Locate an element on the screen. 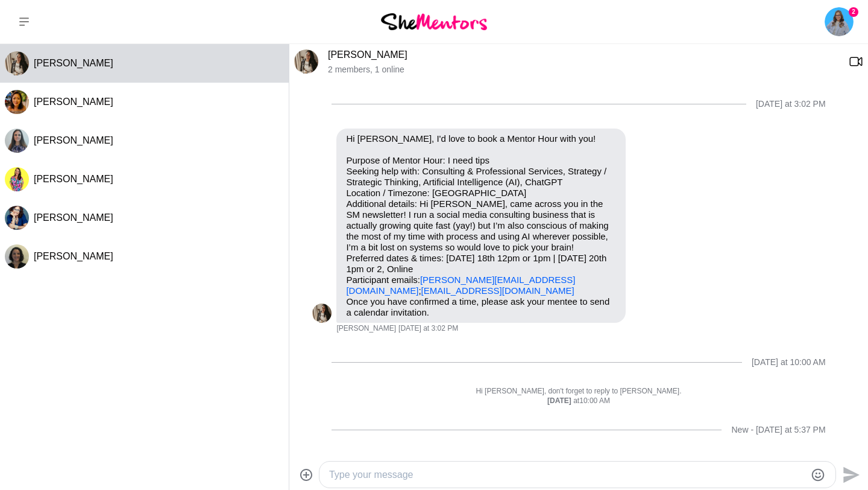 Image resolution: width=868 pixels, height=490 pixels. div: Roslyn Thompson is located at coordinates (17, 179).